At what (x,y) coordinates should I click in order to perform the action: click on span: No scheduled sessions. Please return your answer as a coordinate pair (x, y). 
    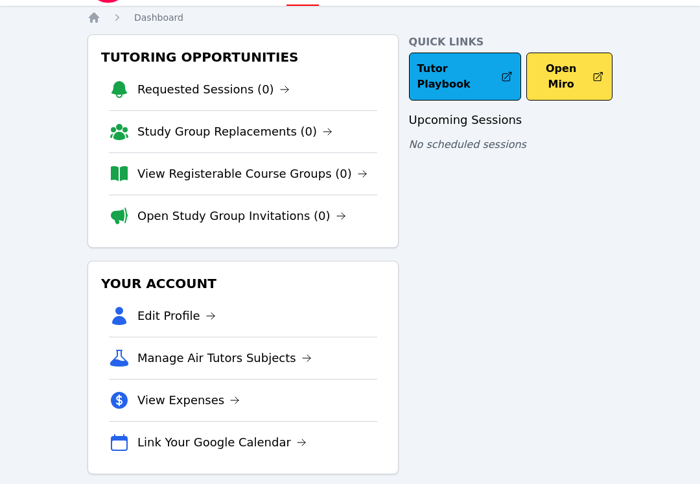
    Looking at the image, I should click on (468, 144).